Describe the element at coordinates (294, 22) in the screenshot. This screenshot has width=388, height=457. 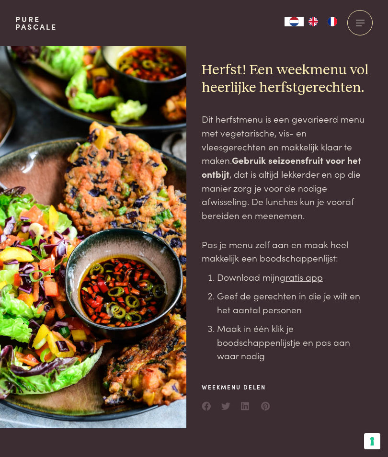
I see `a: NL` at that location.